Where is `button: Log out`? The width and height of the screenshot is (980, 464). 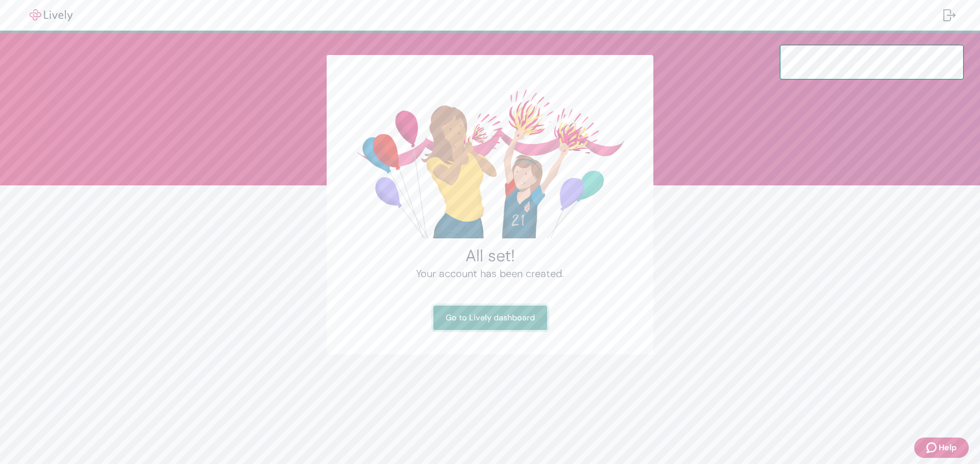
button: Log out is located at coordinates (949, 15).